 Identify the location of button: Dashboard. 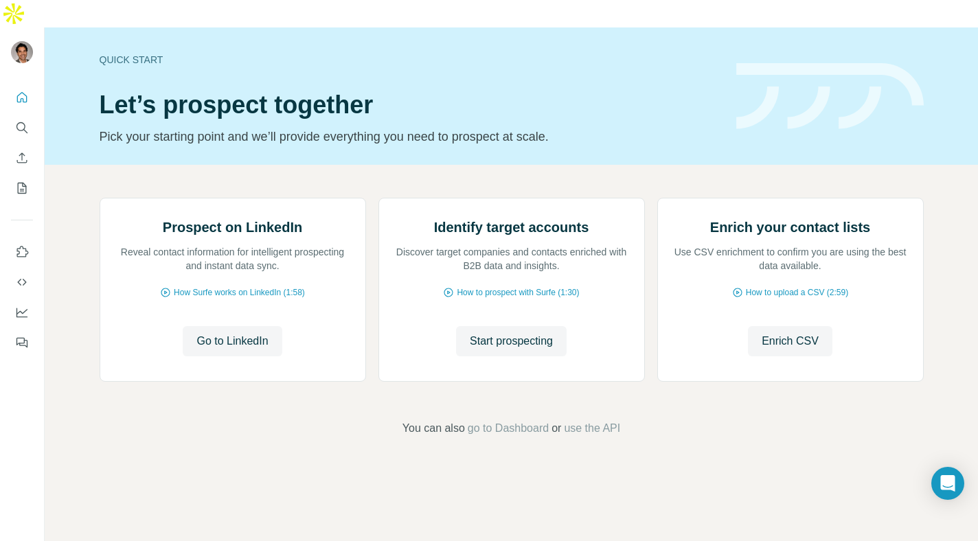
(22, 312).